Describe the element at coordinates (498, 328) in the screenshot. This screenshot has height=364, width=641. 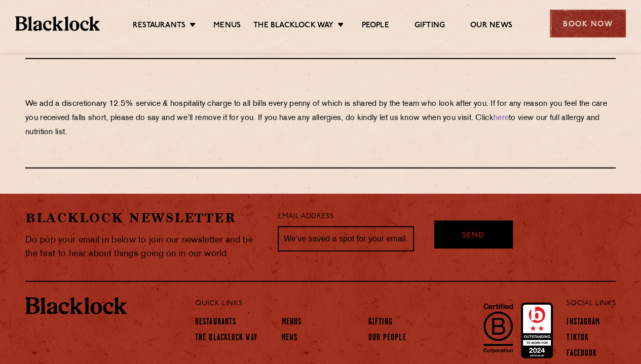
I see `img: B-Corp-Logo-Black-RGB.svg` at that location.